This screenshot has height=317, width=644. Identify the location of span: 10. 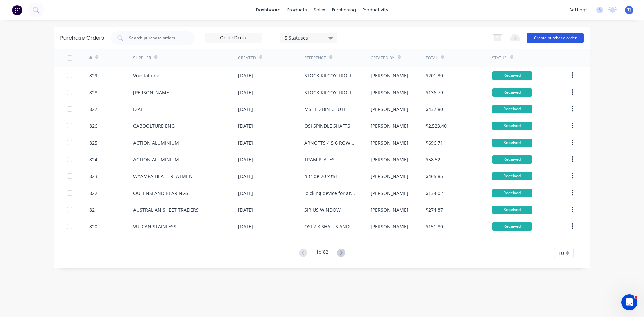
(561, 253).